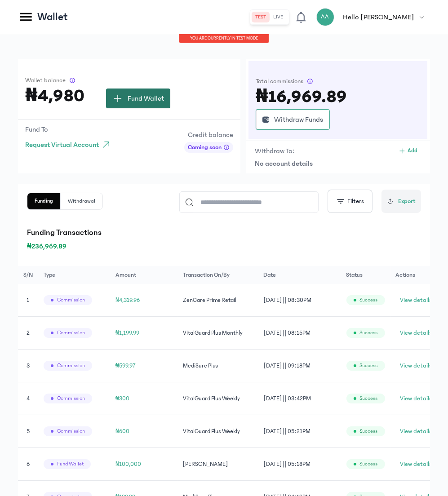 The height and width of the screenshot is (496, 448). What do you see at coordinates (325, 17) in the screenshot?
I see `div: AA` at bounding box center [325, 17].